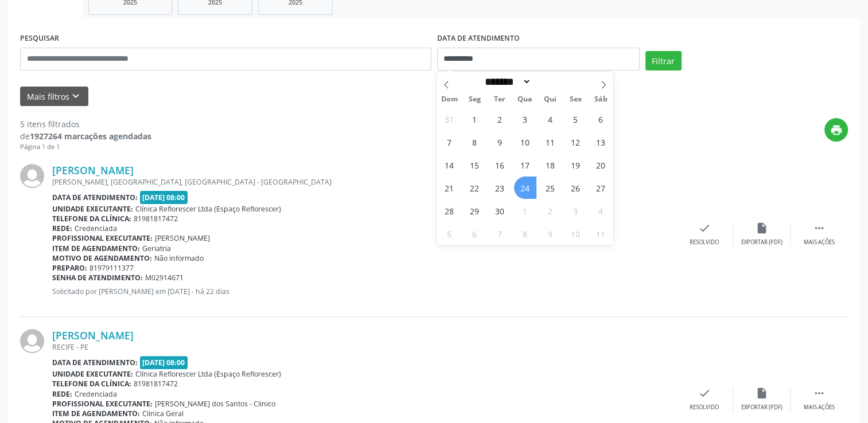 This screenshot has height=423, width=868. I want to click on input: Year, so click(551, 81).